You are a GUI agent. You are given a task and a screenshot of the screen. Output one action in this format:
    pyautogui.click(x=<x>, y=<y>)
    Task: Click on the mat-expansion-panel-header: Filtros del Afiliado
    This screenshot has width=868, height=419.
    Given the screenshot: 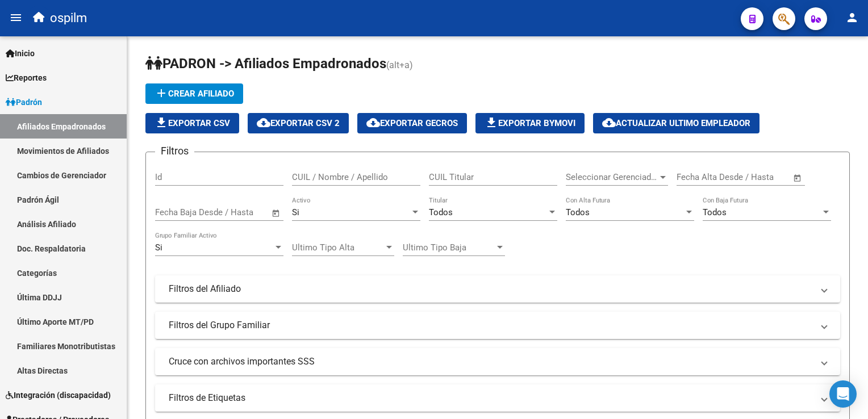 What is the action you would take?
    pyautogui.click(x=498, y=289)
    